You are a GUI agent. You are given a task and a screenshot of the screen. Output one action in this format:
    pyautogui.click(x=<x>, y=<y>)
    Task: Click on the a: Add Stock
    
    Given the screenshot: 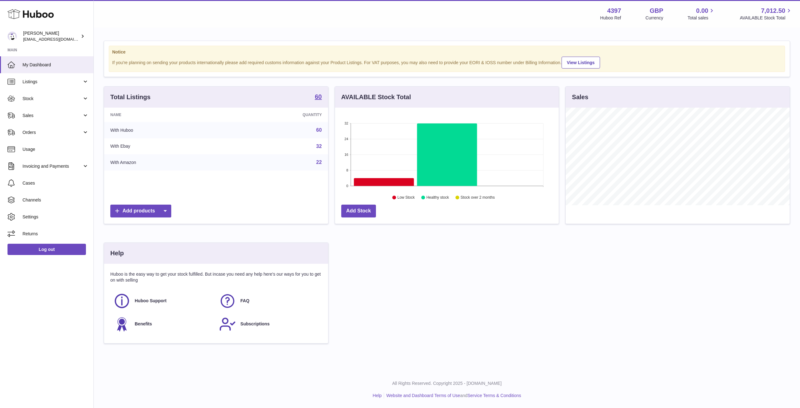 What is the action you would take?
    pyautogui.click(x=358, y=211)
    